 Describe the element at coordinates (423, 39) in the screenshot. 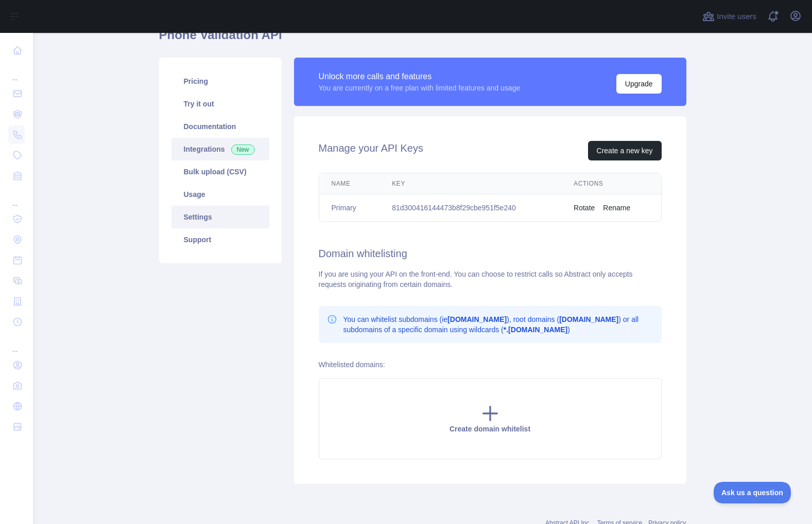

I see `h1: Phone Validation API` at that location.